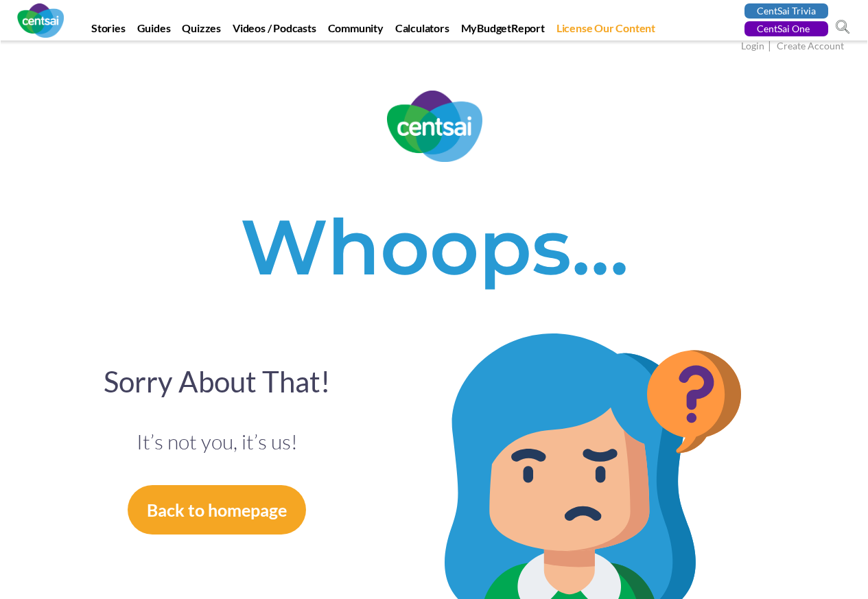 The width and height of the screenshot is (868, 599). Describe the element at coordinates (217, 510) in the screenshot. I see `a: Back to homepage` at that location.